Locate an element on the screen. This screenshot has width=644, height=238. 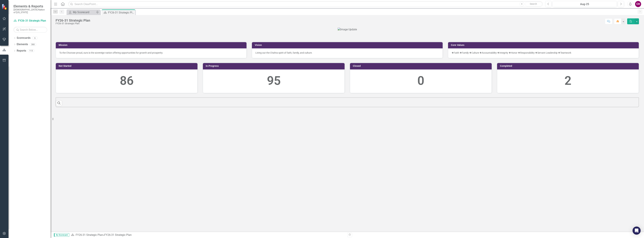
span: Elements & Reports is located at coordinates (30, 6).